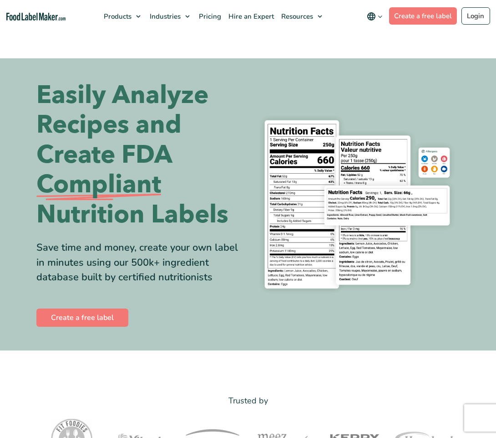 Image resolution: width=496 pixels, height=438 pixels. I want to click on span: Pricing, so click(209, 16).